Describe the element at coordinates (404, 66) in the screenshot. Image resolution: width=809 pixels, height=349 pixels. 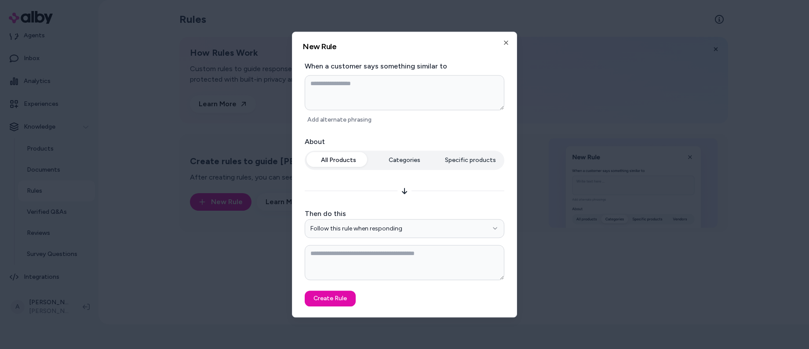
I see `label: When a customer says something similar to` at that location.